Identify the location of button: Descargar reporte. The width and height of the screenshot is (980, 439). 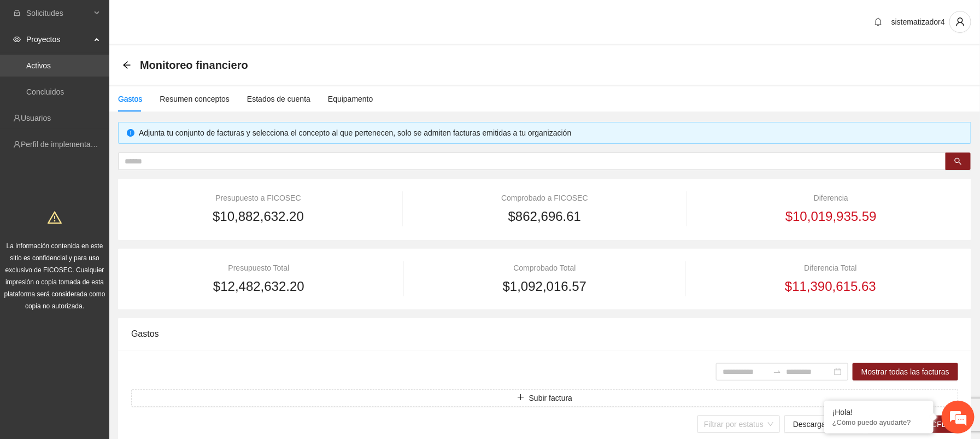
(824, 425).